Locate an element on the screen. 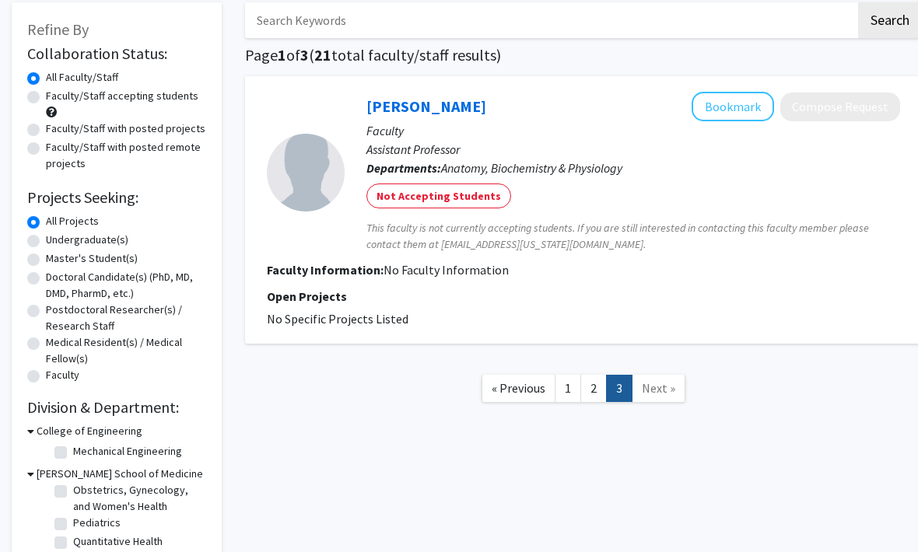  label: Master's Student(s) is located at coordinates (92, 259).